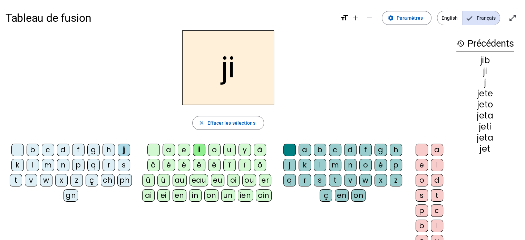  What do you see at coordinates (245, 165) in the screenshot?
I see `div: ï` at bounding box center [245, 165].